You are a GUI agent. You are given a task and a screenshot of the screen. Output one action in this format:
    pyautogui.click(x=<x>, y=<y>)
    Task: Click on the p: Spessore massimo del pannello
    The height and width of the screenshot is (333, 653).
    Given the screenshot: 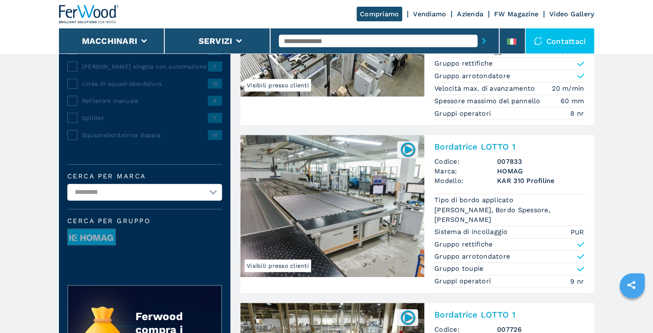 What is the action you would take?
    pyautogui.click(x=488, y=101)
    